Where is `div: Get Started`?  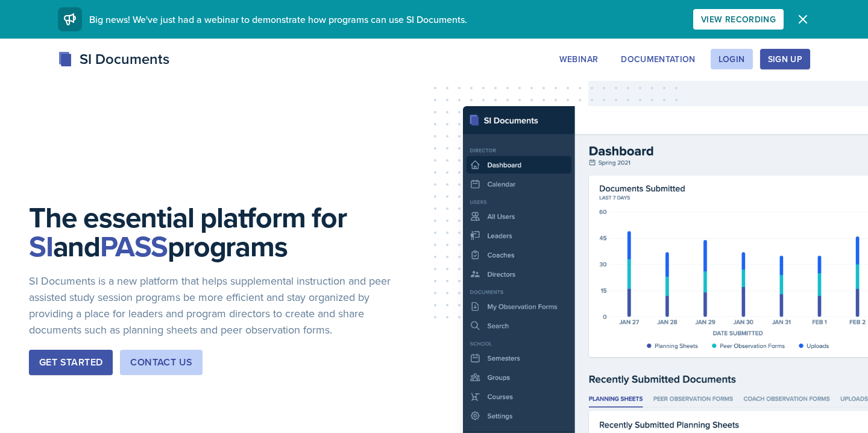
div: Get Started is located at coordinates (71, 363).